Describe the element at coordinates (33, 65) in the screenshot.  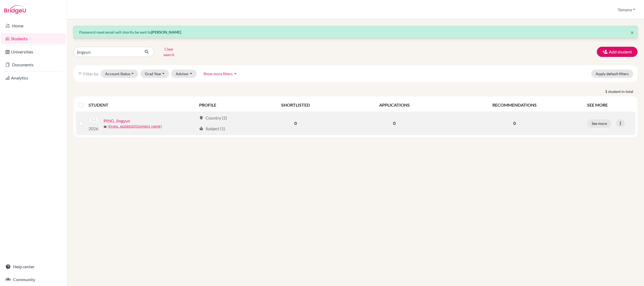
I see `a: Documents` at that location.